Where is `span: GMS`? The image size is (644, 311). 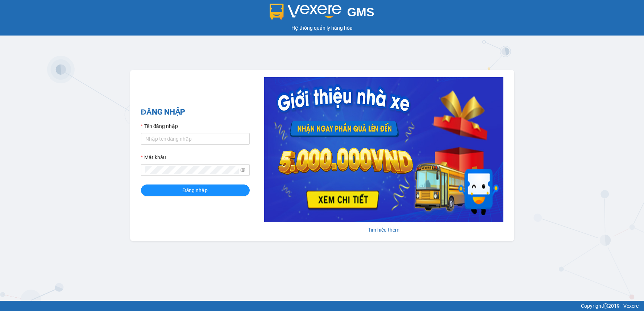
span: GMS is located at coordinates (361, 12).